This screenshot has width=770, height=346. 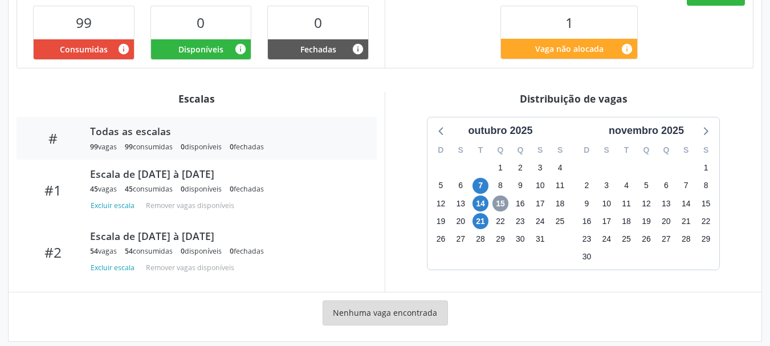 I want to click on span: sexta-feira, 21 de novembro de 2025, so click(x=686, y=221).